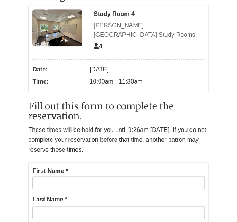  Describe the element at coordinates (59, 70) in the screenshot. I see `dt: Date:` at that location.